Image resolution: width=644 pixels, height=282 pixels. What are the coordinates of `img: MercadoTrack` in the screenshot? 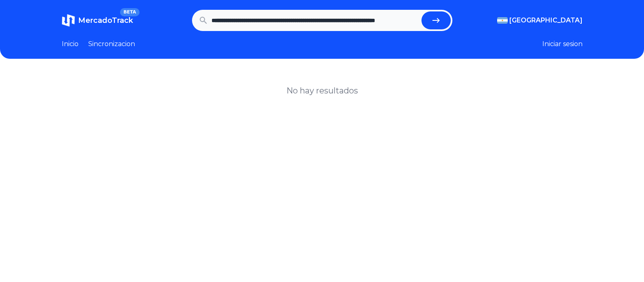 It's located at (68, 21).